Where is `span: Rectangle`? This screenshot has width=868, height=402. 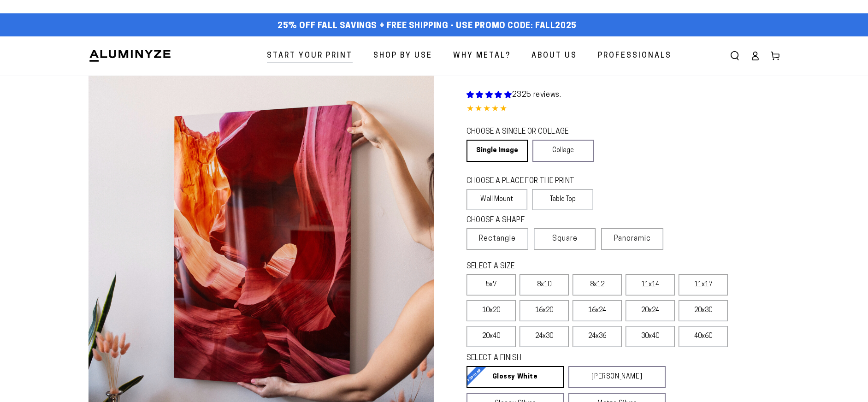 span: Rectangle is located at coordinates (498, 239).